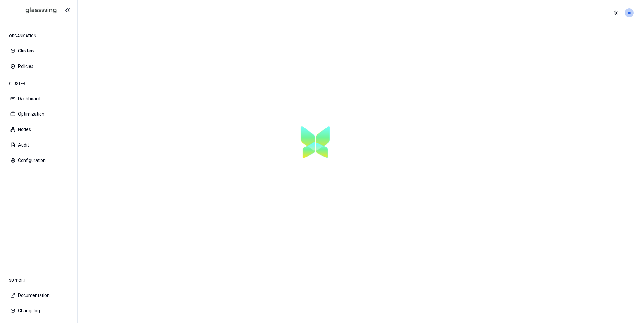 The width and height of the screenshot is (644, 323). Describe the element at coordinates (39, 99) in the screenshot. I see `button: Dashboard` at that location.